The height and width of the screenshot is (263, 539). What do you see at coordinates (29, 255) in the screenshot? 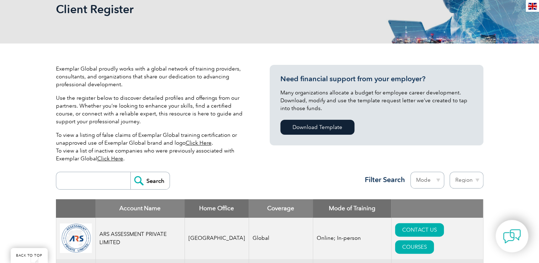
I see `a: BACK TO TOP` at bounding box center [29, 255].